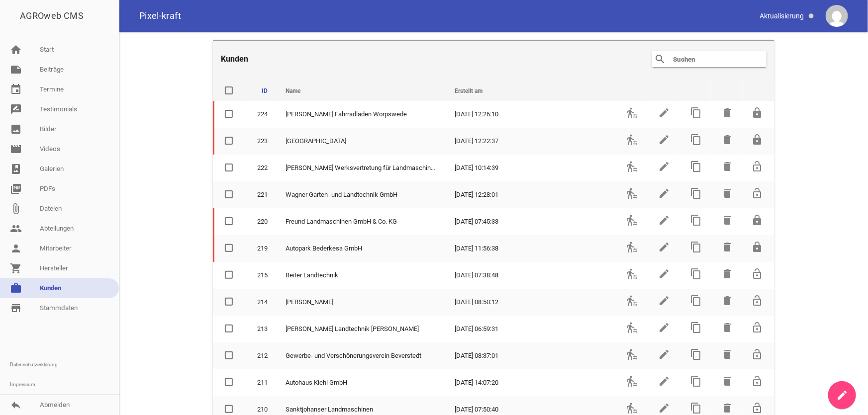  I want to click on i: note, so click(16, 69).